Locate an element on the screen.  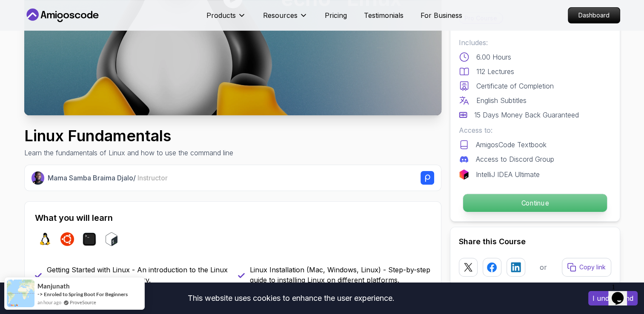
p: or is located at coordinates (544, 268).